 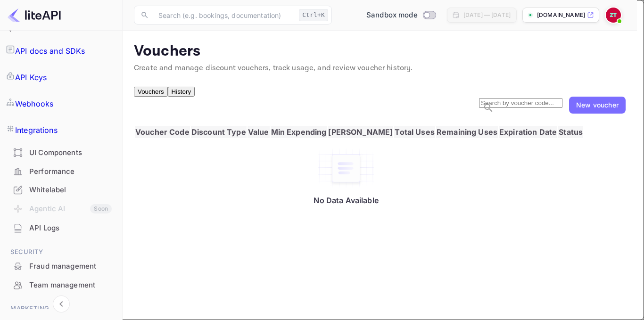 What do you see at coordinates (31, 77) in the screenshot?
I see `p: API Keys` at bounding box center [31, 77].